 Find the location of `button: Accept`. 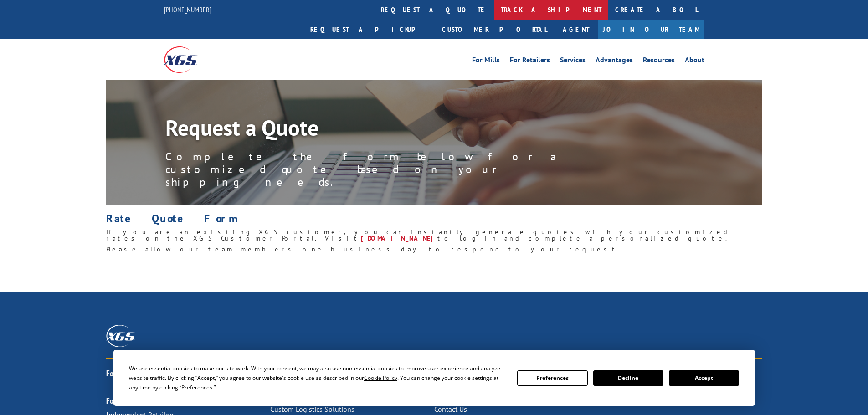

button: Accept is located at coordinates (704, 378).